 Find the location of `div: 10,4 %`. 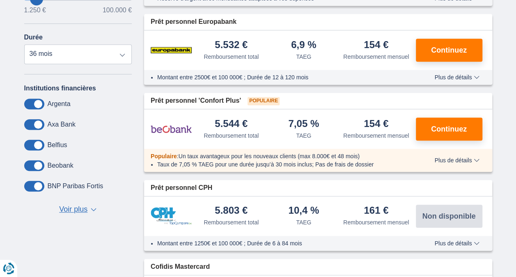

div: 10,4 % is located at coordinates (303, 210).